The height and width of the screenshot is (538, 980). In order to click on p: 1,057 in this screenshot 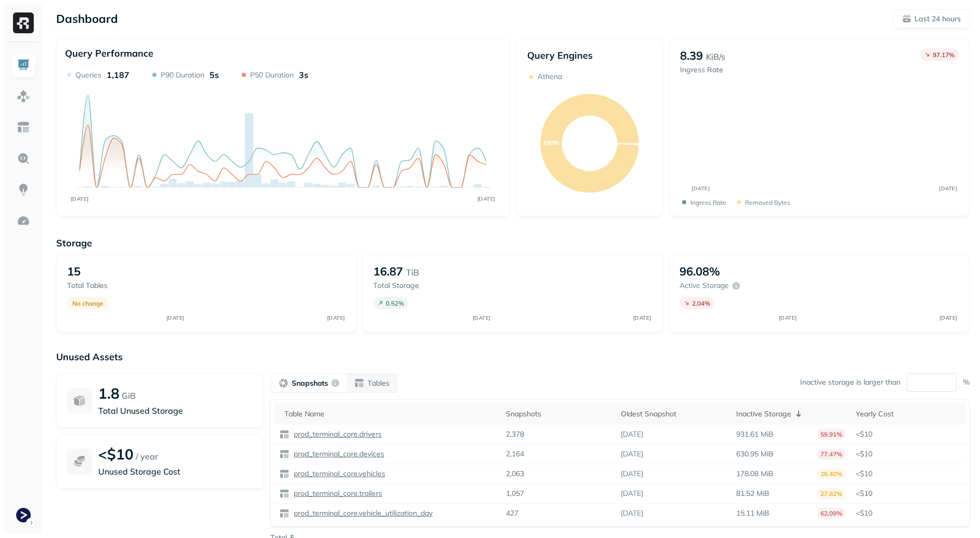, I will do `click(515, 494)`.